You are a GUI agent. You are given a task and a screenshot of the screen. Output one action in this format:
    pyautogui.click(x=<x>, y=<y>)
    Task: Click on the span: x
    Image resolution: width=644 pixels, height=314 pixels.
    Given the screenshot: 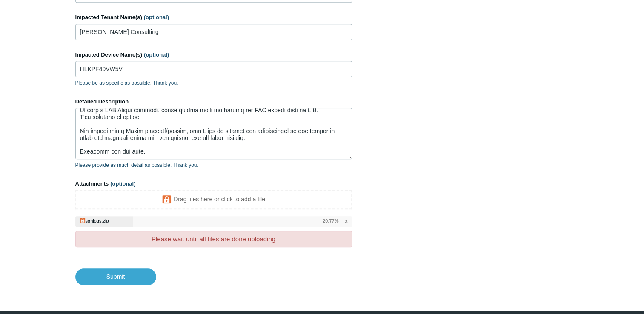 What is the action you would take?
    pyautogui.click(x=346, y=221)
    